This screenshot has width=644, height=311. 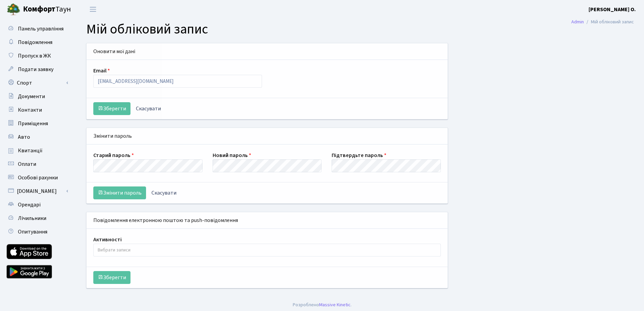 What do you see at coordinates (37, 96) in the screenshot?
I see `a: Документи` at bounding box center [37, 96].